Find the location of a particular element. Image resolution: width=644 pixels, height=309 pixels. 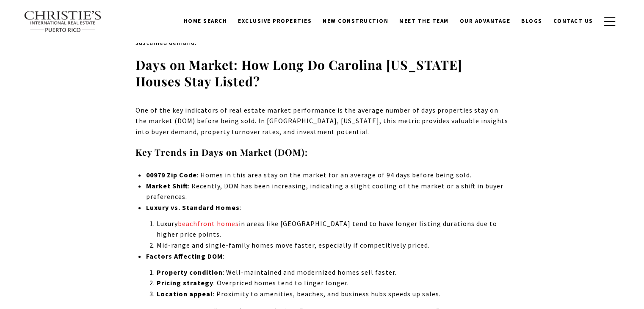

a: Blogs is located at coordinates (532, 22).